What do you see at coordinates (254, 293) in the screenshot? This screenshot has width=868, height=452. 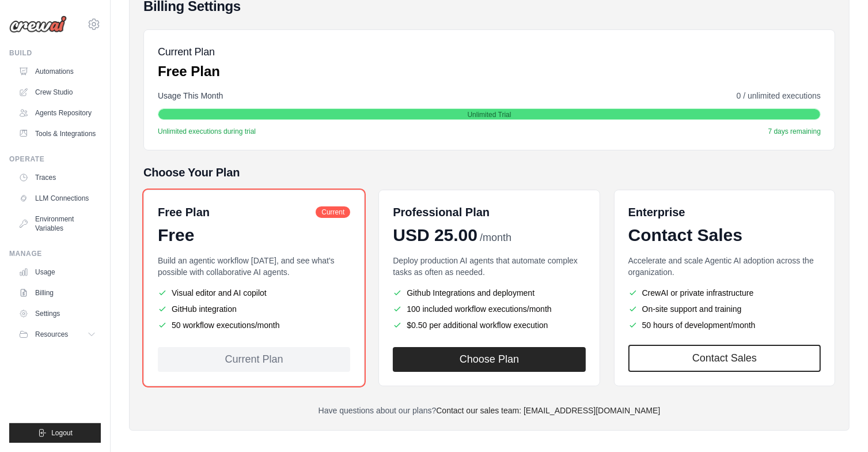 I see `li: Visual editor and AI copilot` at bounding box center [254, 293].